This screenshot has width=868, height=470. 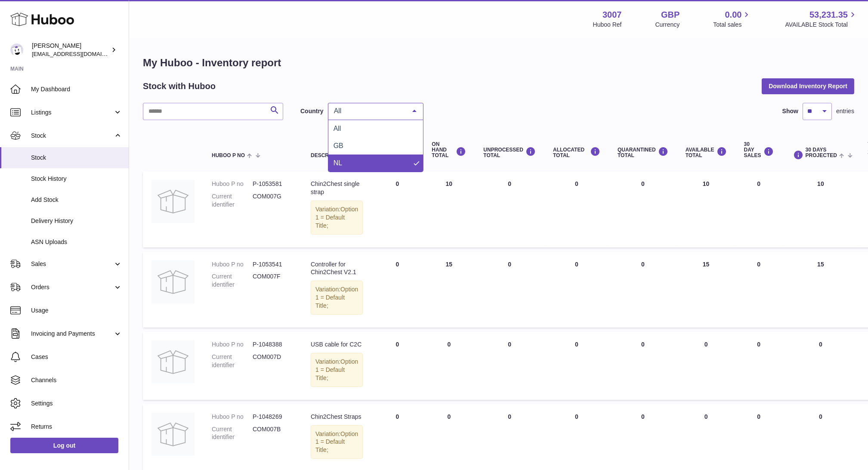 What do you see at coordinates (808, 86) in the screenshot?
I see `button: Download Inventory Report` at bounding box center [808, 86].